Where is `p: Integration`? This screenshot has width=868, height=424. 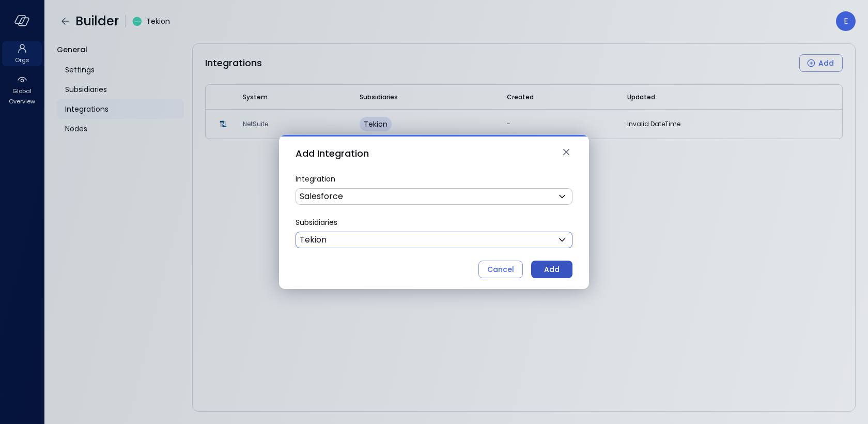
p: Integration is located at coordinates (434, 179).